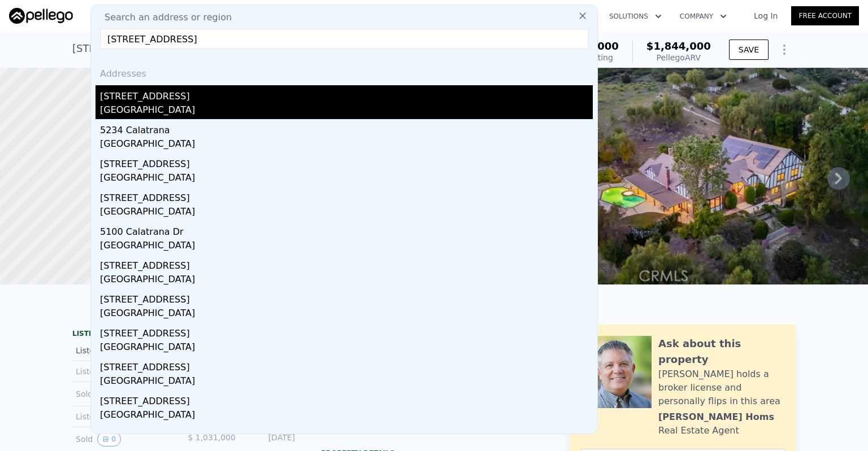 This screenshot has height=451, width=868. What do you see at coordinates (825, 16) in the screenshot?
I see `a: Free Account` at bounding box center [825, 16].